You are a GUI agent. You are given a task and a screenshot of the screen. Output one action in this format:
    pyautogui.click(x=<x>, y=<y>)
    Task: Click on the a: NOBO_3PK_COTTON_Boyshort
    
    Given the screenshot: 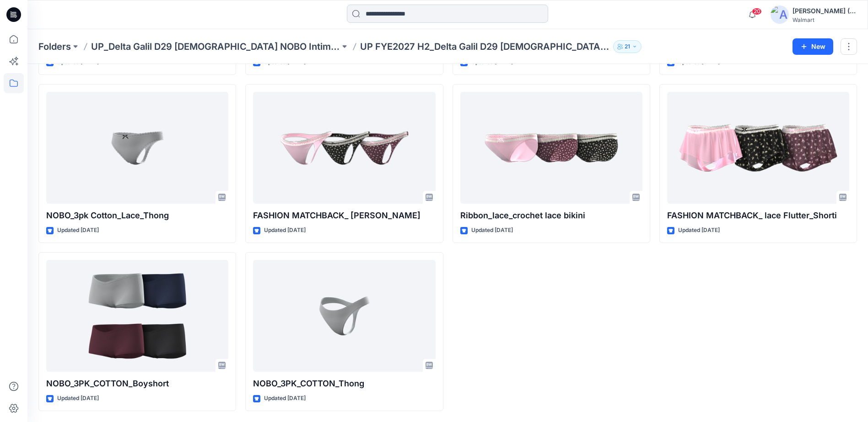 What is the action you would take?
    pyautogui.click(x=137, y=316)
    